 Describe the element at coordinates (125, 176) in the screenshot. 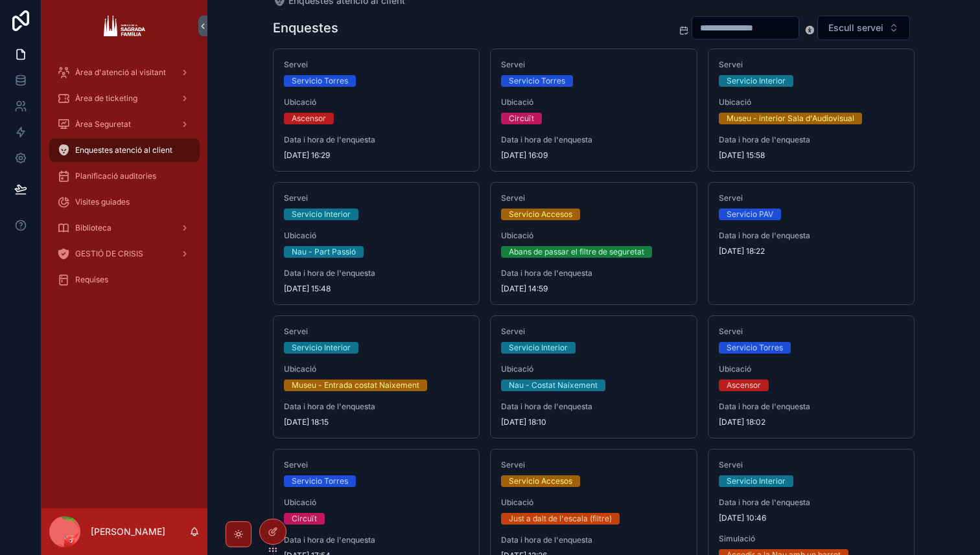

I see `a: Planificació auditories` at that location.